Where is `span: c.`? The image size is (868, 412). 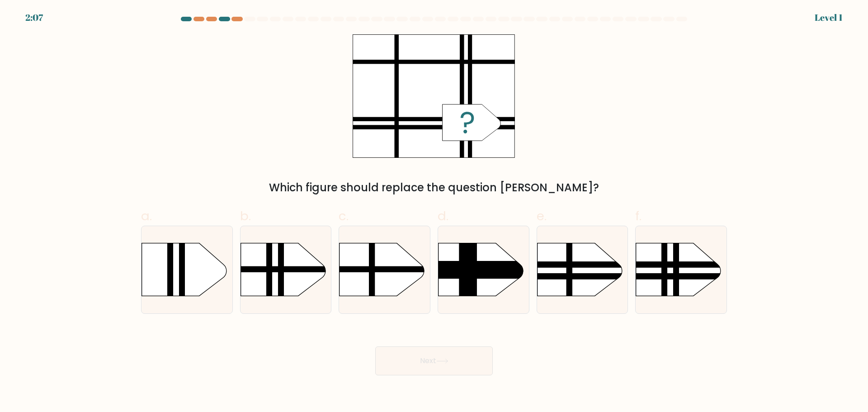
span: c. is located at coordinates (343, 216).